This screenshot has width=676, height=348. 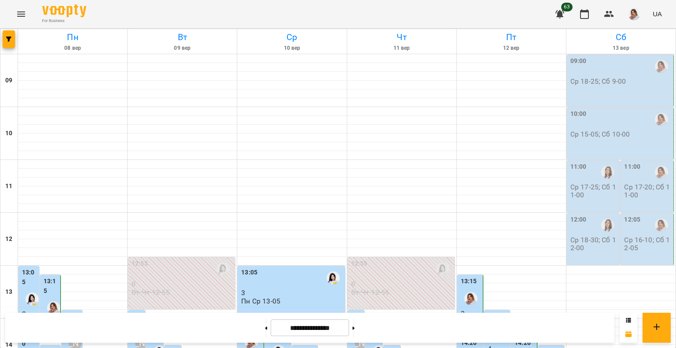 What do you see at coordinates (600, 134) in the screenshot?
I see `p: Ср 15-05; Сб 10-00` at bounding box center [600, 134].